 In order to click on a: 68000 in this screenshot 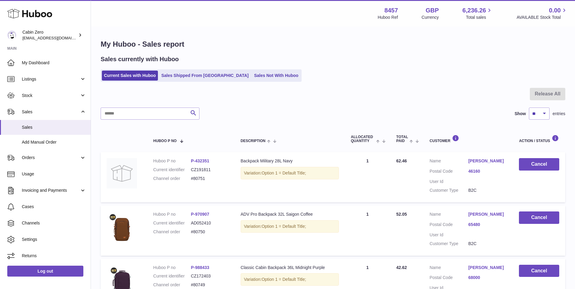, I will do `click(488, 278)`.